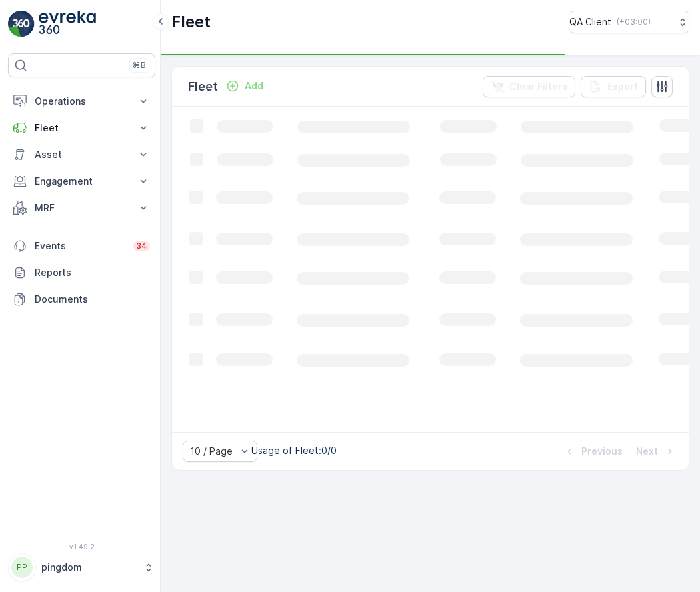 This screenshot has width=700, height=592. I want to click on img: logo_light-DOdMpM7g.png, so click(67, 24).